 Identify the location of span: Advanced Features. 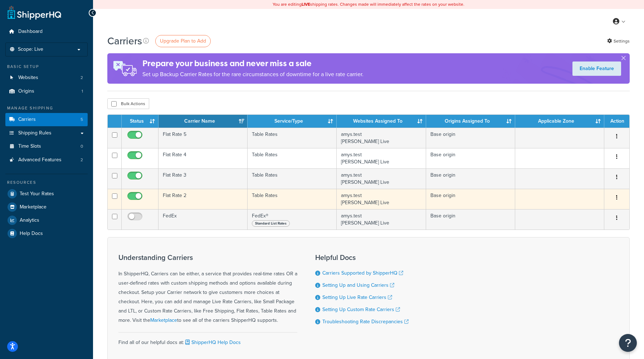
(40, 160).